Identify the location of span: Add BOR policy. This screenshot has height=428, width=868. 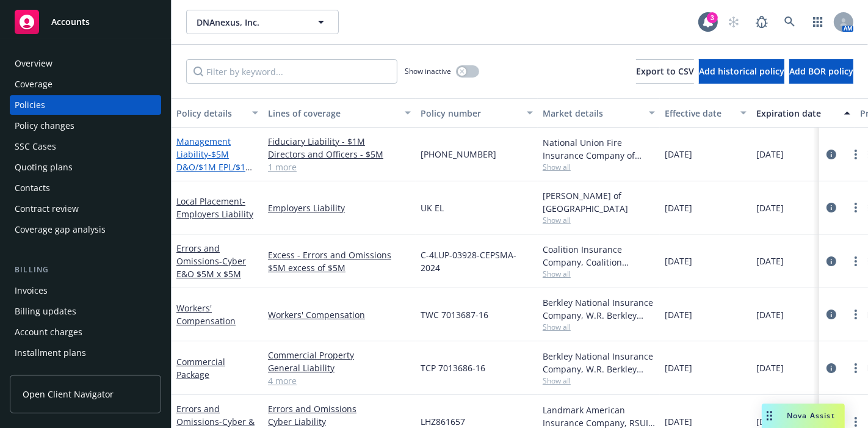
(821, 71).